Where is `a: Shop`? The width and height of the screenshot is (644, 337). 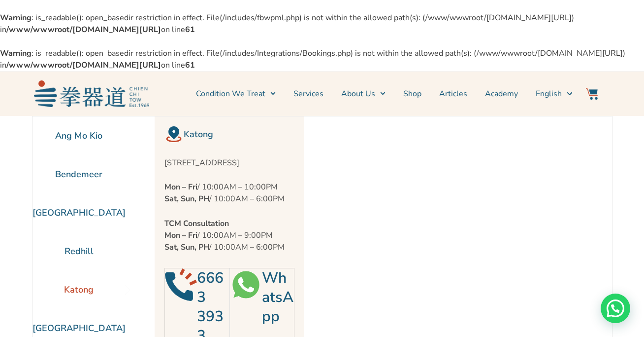
a: Shop is located at coordinates (412, 94).